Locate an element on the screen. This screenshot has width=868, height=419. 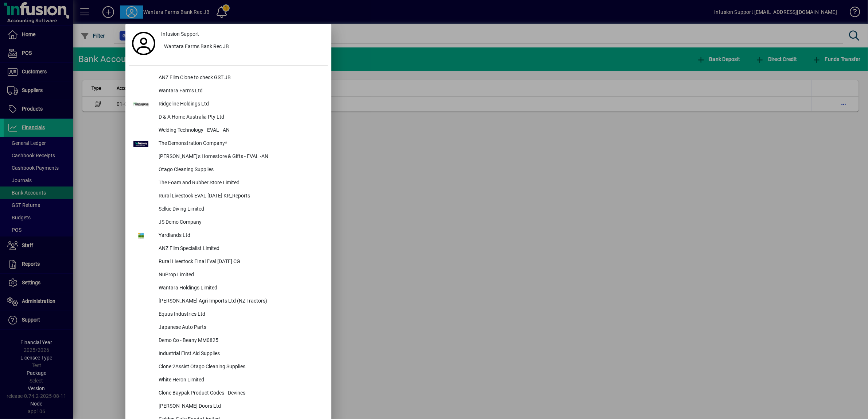
button: JS Demo Company is located at coordinates (228, 223).